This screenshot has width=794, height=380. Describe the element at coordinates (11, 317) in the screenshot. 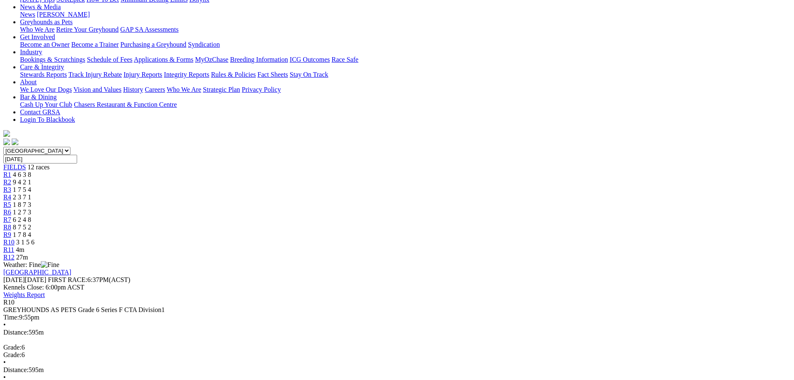

I see `span: Time:` at that location.